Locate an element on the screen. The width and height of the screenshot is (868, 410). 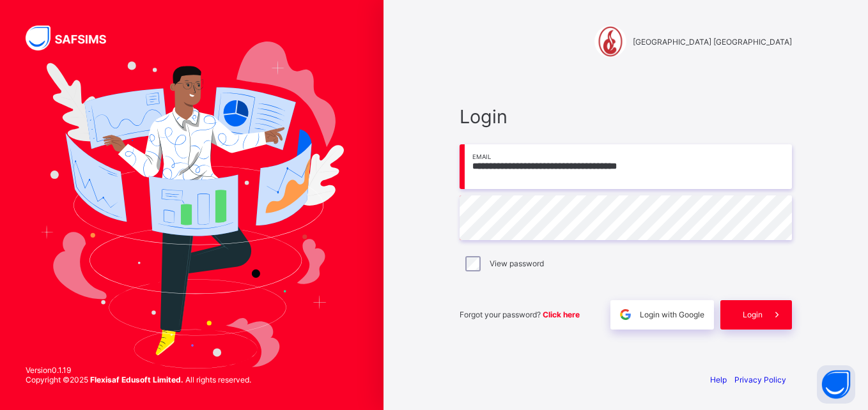
span: Click here is located at coordinates (561, 315).